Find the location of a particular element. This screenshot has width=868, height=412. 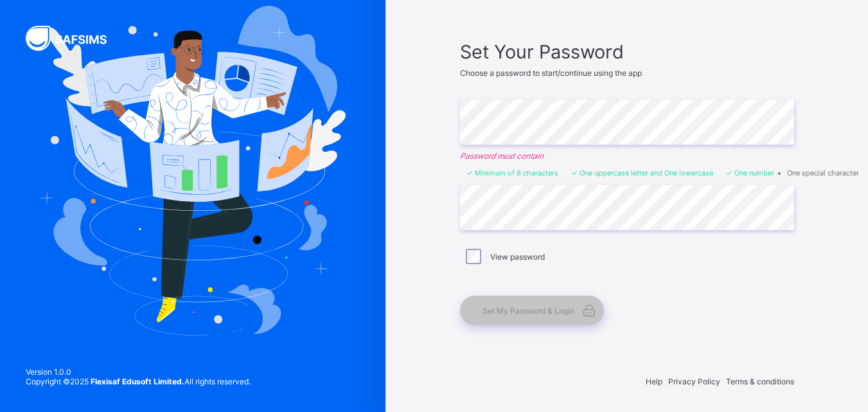

li: Minimum of 8 characters is located at coordinates (512, 173).